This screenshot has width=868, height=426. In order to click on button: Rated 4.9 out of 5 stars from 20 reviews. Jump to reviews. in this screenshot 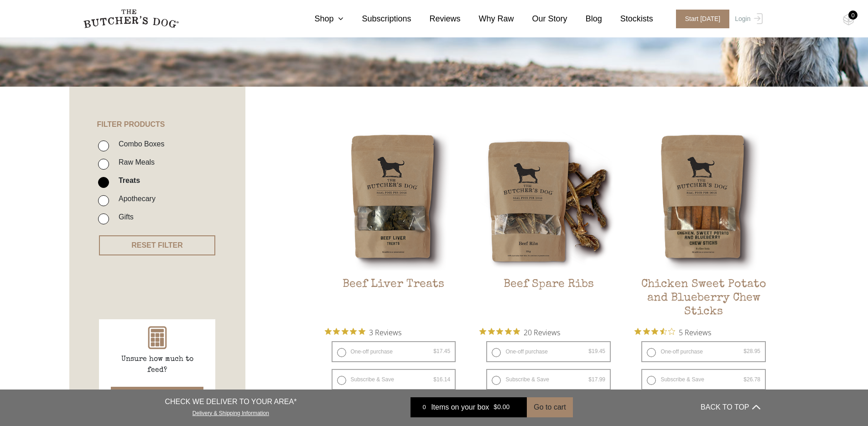, I will do `click(520, 332)`.